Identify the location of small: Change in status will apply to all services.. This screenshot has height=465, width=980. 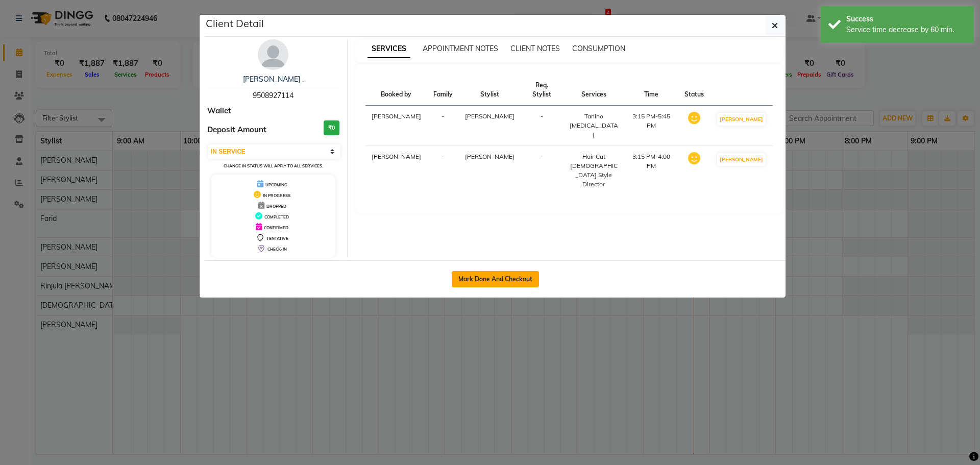
(273, 166).